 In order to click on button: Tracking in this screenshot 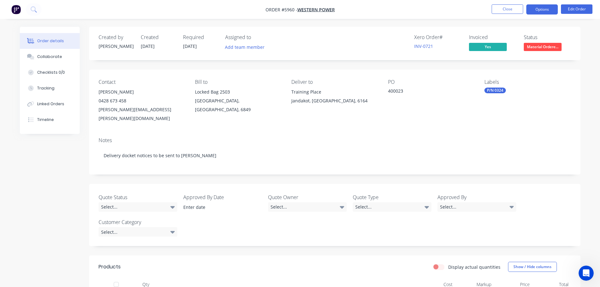, I will do `click(50, 88)`.